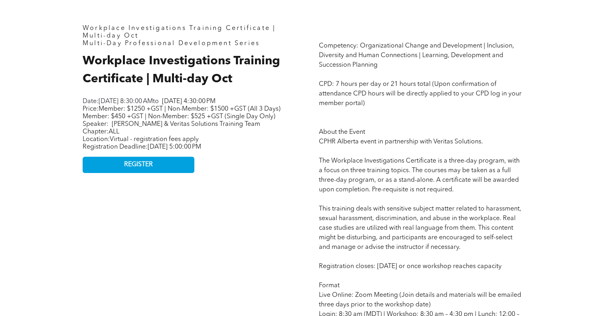 The image size is (607, 316). What do you see at coordinates (114, 132) in the screenshot?
I see `span: ALL` at bounding box center [114, 132].